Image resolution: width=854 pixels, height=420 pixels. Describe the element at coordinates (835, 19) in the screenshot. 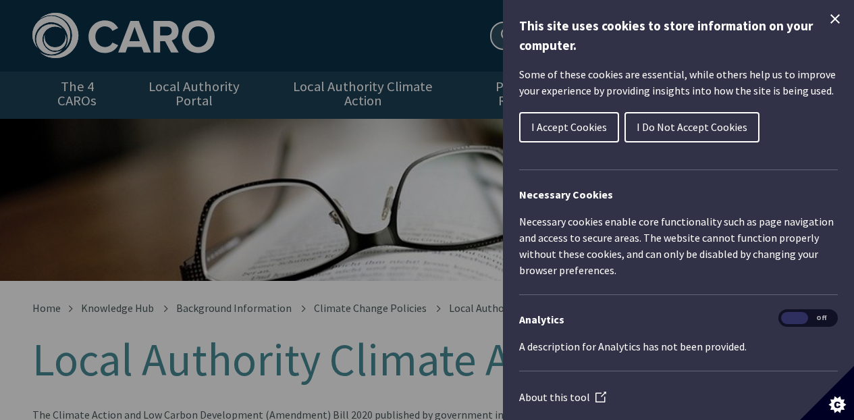

I see `button: Close Cookie Control` at that location.